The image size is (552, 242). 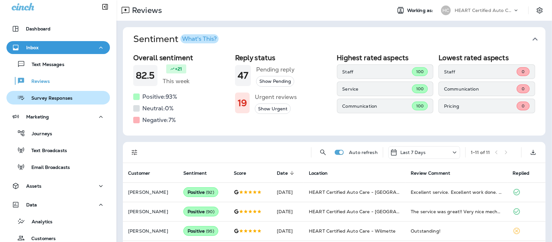 I want to click on button: Journeys, so click(x=58, y=133).